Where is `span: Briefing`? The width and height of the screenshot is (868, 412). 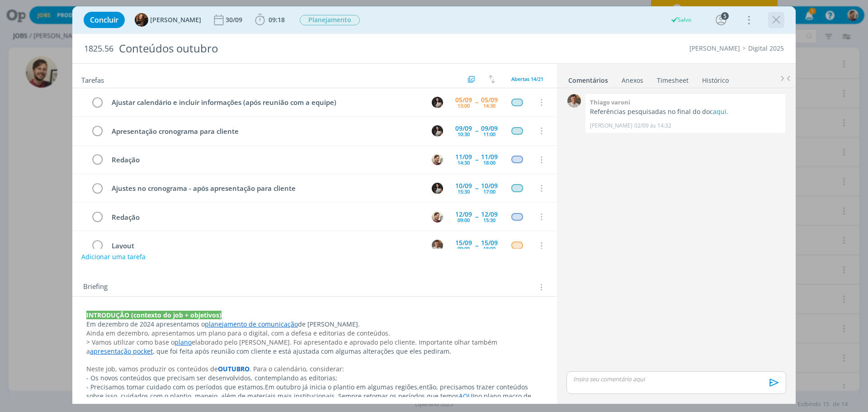
span: Briefing is located at coordinates (96, 287).